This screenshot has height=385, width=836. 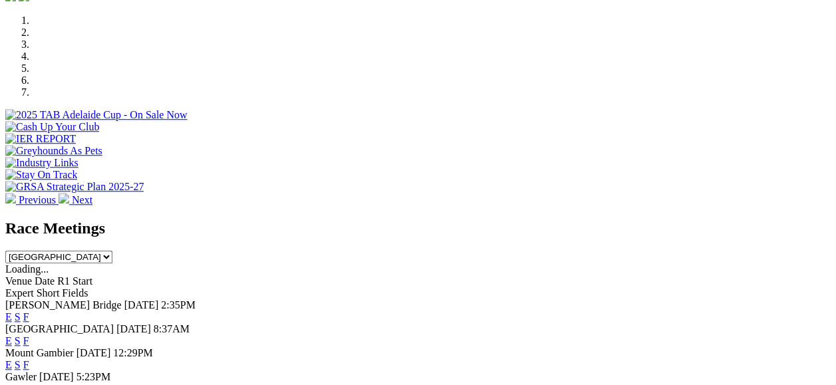 I want to click on span: Date, so click(x=45, y=281).